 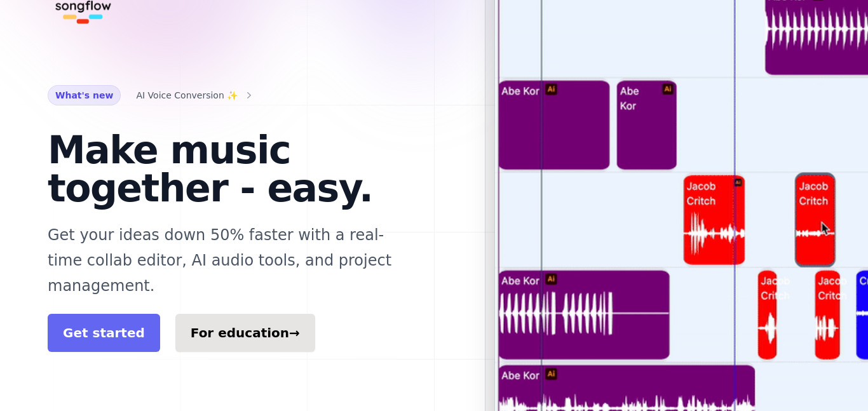 I want to click on a: What's new AI Voice Conversion ✨, so click(x=151, y=96).